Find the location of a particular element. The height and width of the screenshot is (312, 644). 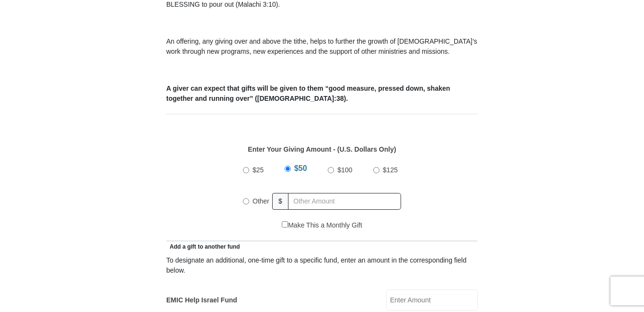

input: Make This a Monthly Gift is located at coordinates (285, 224).